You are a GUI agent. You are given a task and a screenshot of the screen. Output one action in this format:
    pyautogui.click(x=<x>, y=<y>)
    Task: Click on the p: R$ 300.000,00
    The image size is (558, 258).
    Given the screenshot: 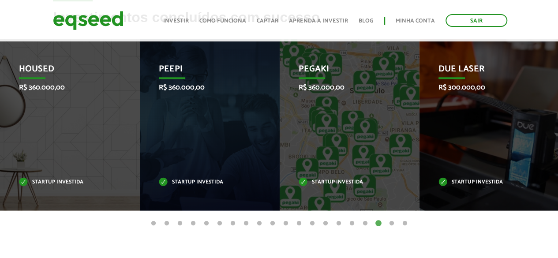 What is the action you would take?
    pyautogui.click(x=483, y=87)
    